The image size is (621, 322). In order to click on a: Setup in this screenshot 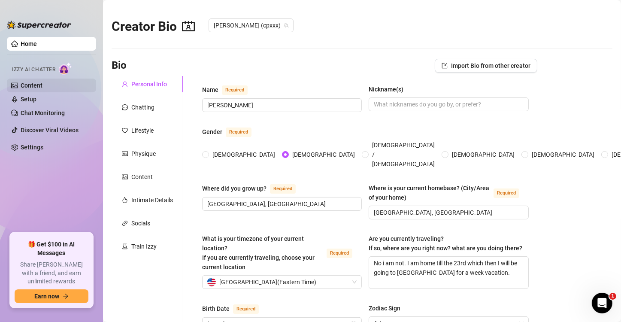, I will do `click(28, 99)`.